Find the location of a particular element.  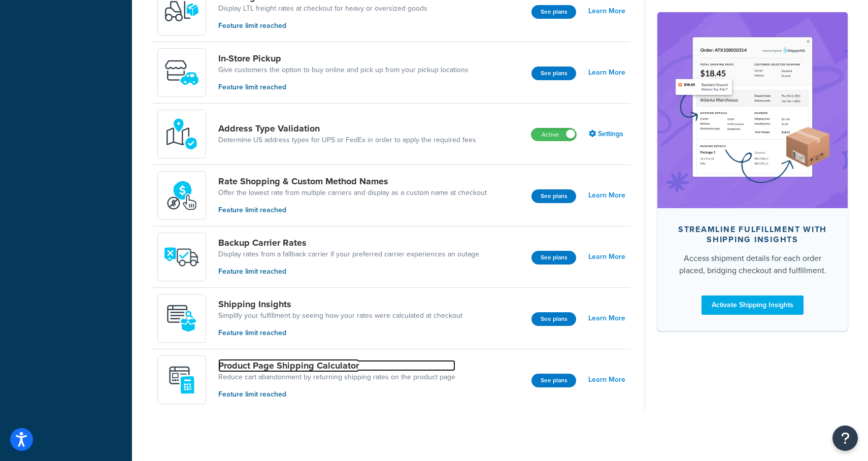

a: Backup Carrier Rates is located at coordinates (348, 242).